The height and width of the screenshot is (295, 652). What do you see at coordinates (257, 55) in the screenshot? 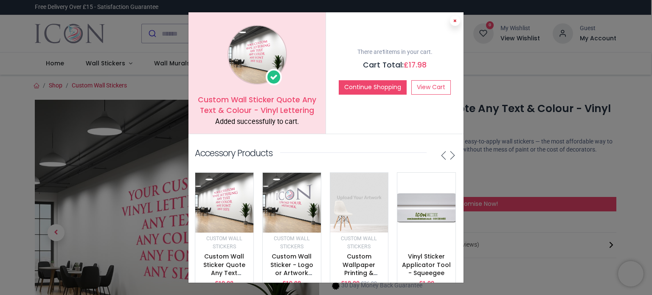
I see `img: image_1024` at bounding box center [257, 55].